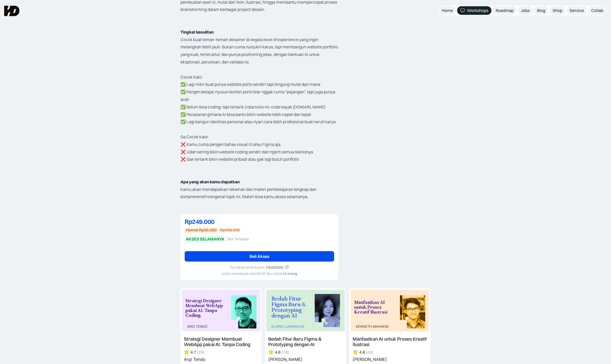 The width and height of the screenshot is (611, 364). I want to click on p: Cocok buat teman-teman desainer di segala level of experience yang ingin melangkah lebih jauh. Bu..., so click(260, 51).